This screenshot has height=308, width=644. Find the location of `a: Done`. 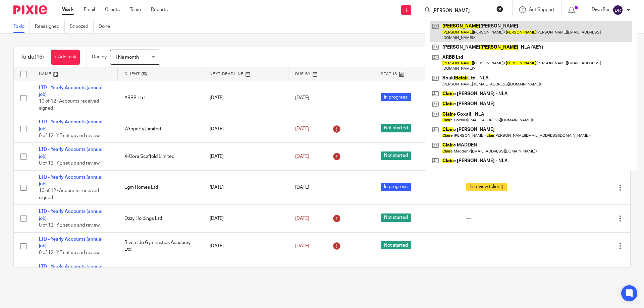

a: Done is located at coordinates (107, 26).